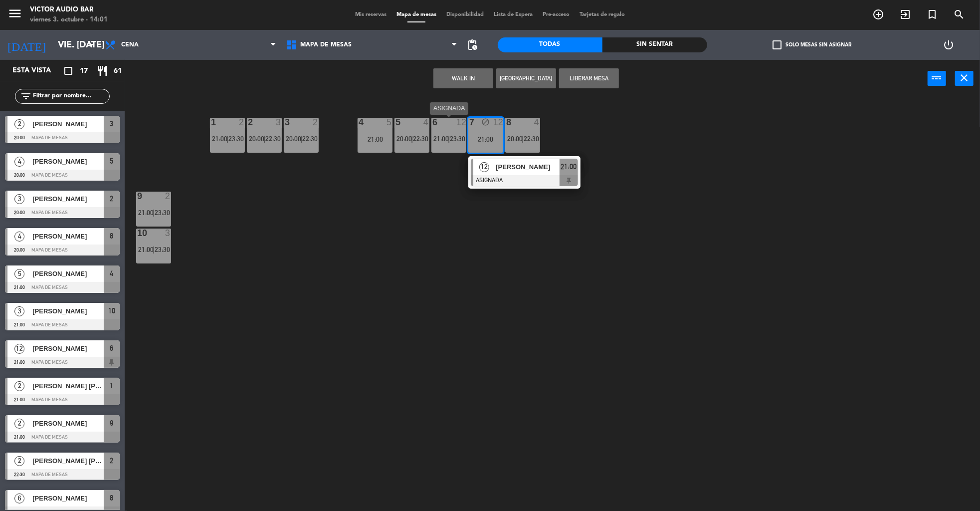 The width and height of the screenshot is (980, 511). Describe the element at coordinates (964, 78) in the screenshot. I see `i: close` at that location.